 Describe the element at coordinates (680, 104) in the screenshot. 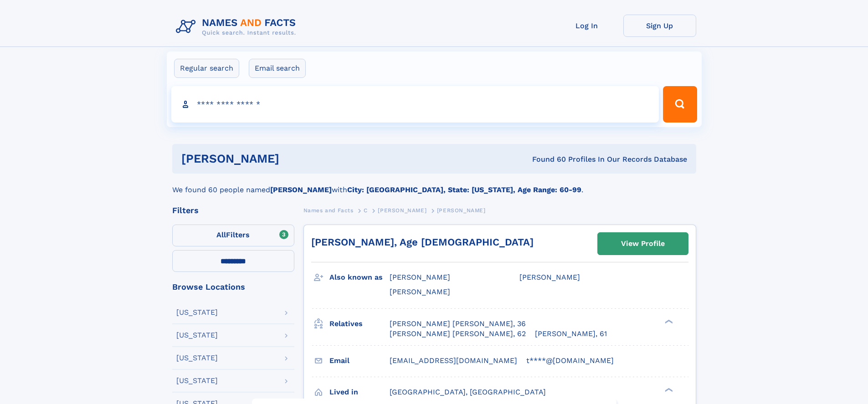

I see `button: Search Button` at that location.